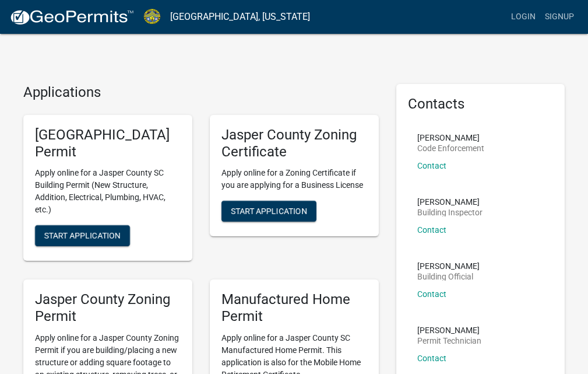 The height and width of the screenshot is (374, 588). What do you see at coordinates (294, 308) in the screenshot?
I see `h5: Manufactured Home Permit` at bounding box center [294, 308].